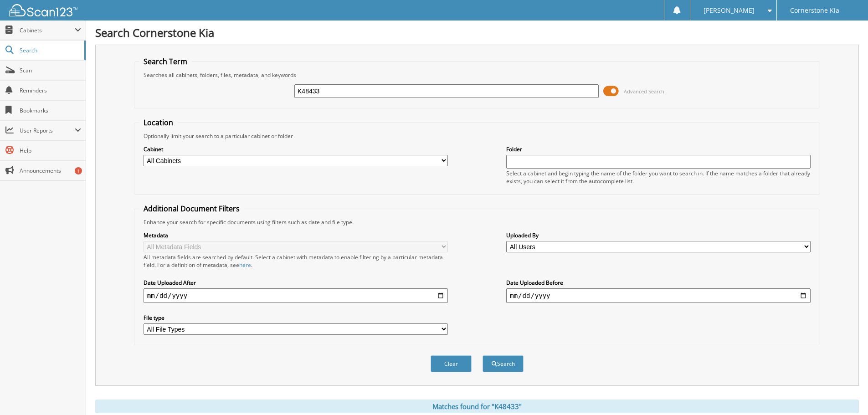  I want to click on input: start, so click(296, 296).